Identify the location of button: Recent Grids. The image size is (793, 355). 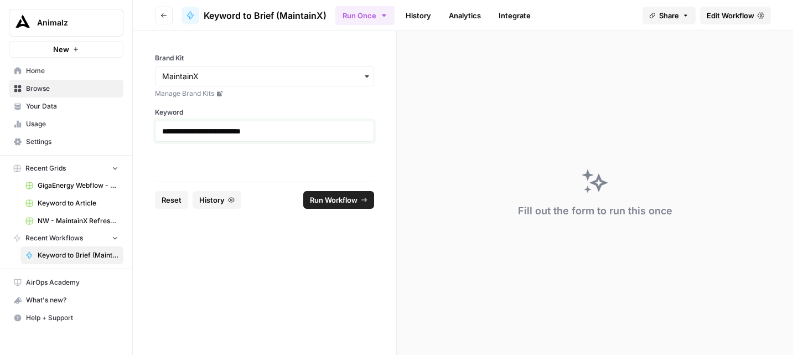
(66, 168).